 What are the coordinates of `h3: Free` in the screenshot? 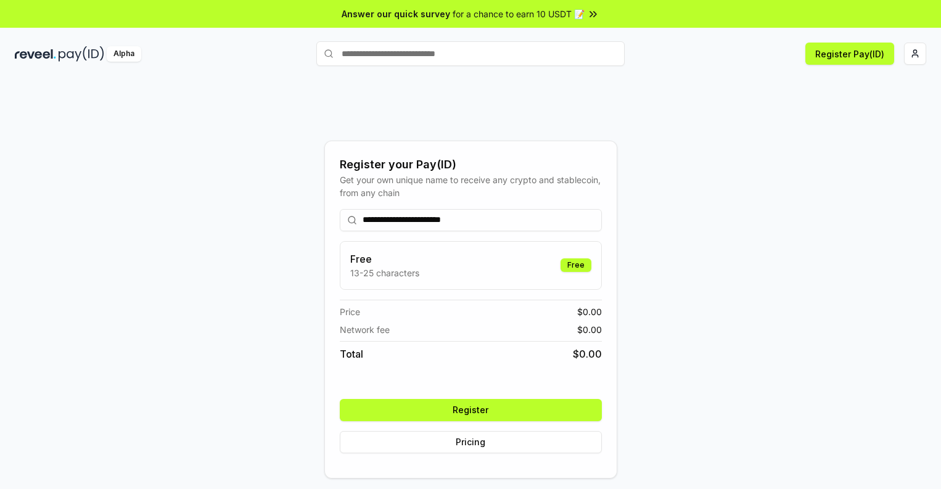 It's located at (385, 259).